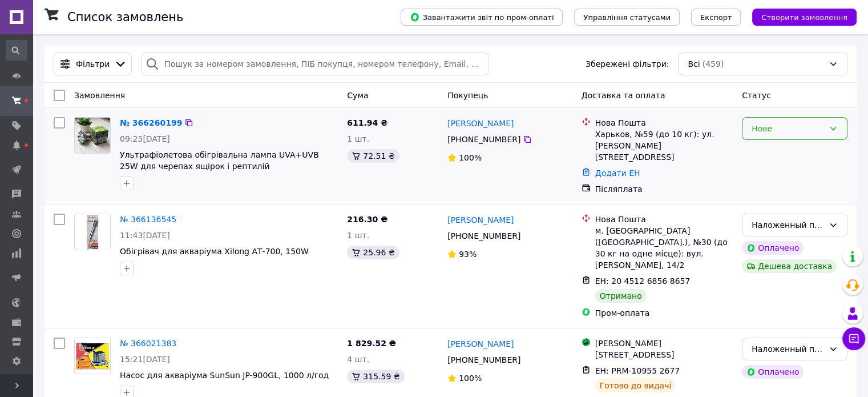 The height and width of the screenshot is (397, 868). I want to click on button: Створити замовлення, so click(805, 18).